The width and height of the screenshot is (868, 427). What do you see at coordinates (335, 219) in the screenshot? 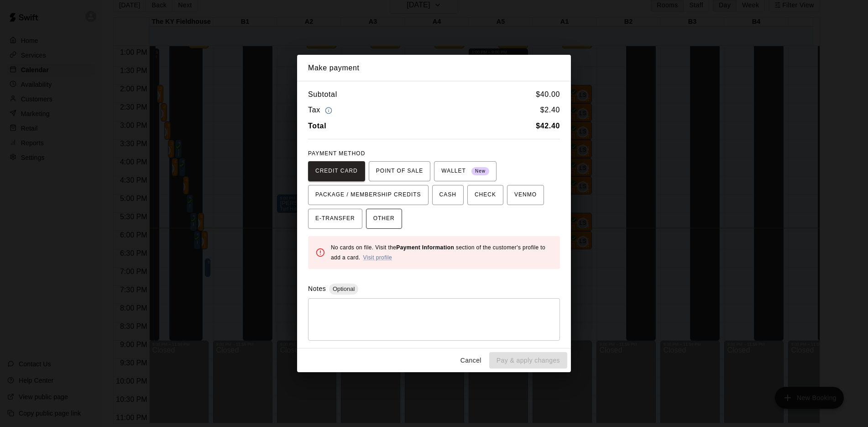
I see `span: E-TRANSFER` at bounding box center [335, 219].